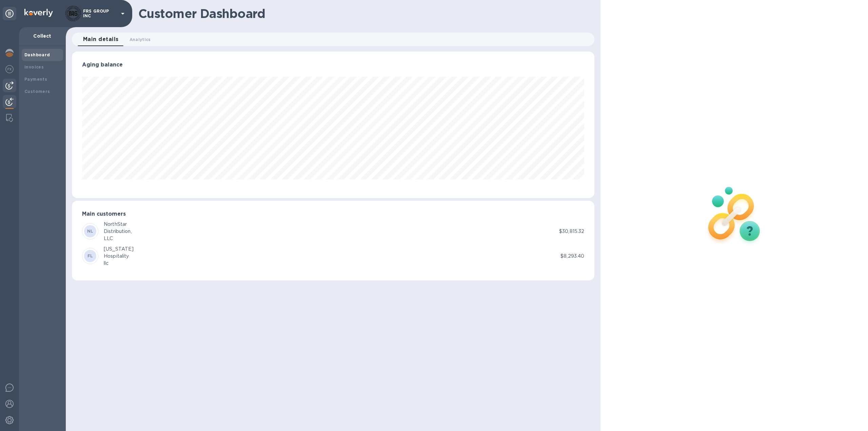 The width and height of the screenshot is (868, 431). I want to click on span: Analytics, so click(140, 39).